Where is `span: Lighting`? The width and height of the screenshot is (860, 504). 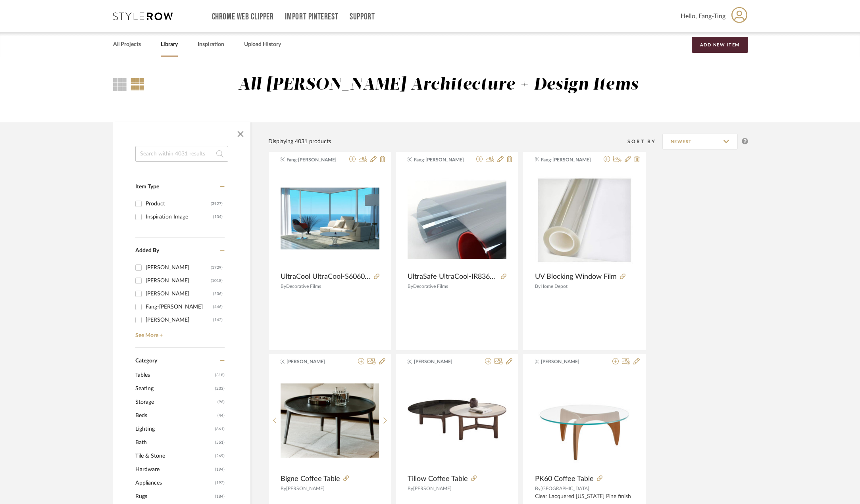 span: Lighting is located at coordinates (174, 429).